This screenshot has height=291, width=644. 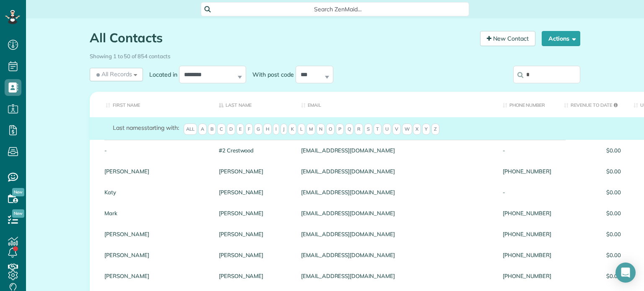 I want to click on span: U, so click(x=387, y=129).